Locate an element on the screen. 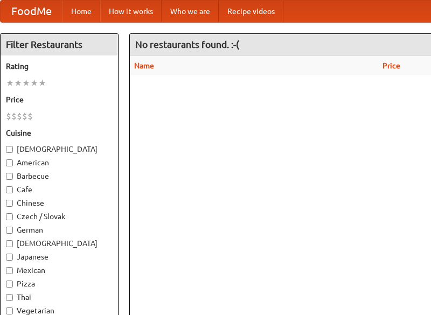 The height and width of the screenshot is (315, 431). input: German is located at coordinates (9, 230).